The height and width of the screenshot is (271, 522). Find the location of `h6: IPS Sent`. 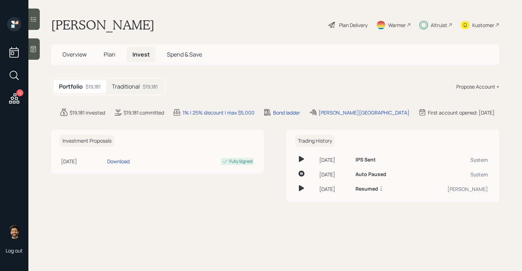

h6: IPS Sent is located at coordinates (366, 159).